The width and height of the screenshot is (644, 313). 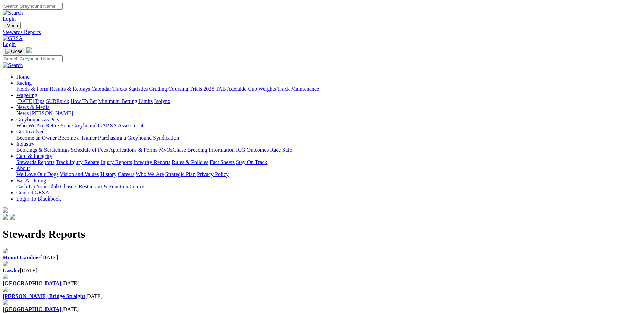 I want to click on a: News, so click(x=22, y=114).